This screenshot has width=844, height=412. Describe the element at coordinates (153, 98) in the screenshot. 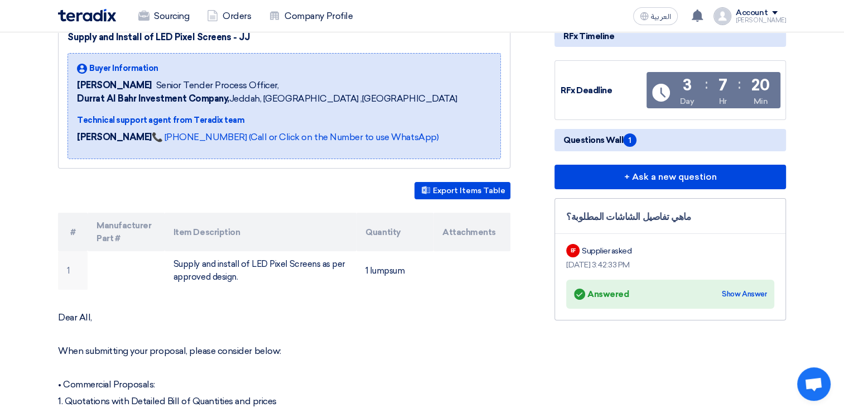

I see `b: Durrat Al Bahr Investment Company,` at that location.